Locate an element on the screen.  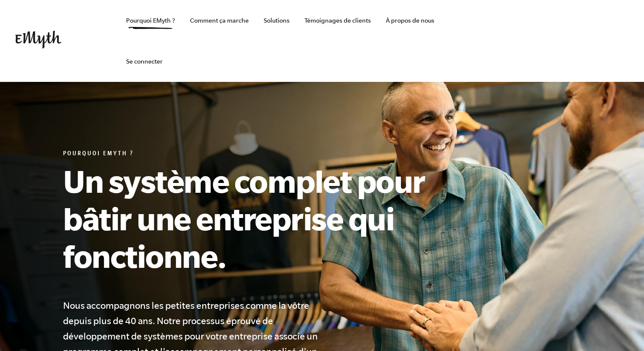
font: Témoignages de clients is located at coordinates (338, 20).